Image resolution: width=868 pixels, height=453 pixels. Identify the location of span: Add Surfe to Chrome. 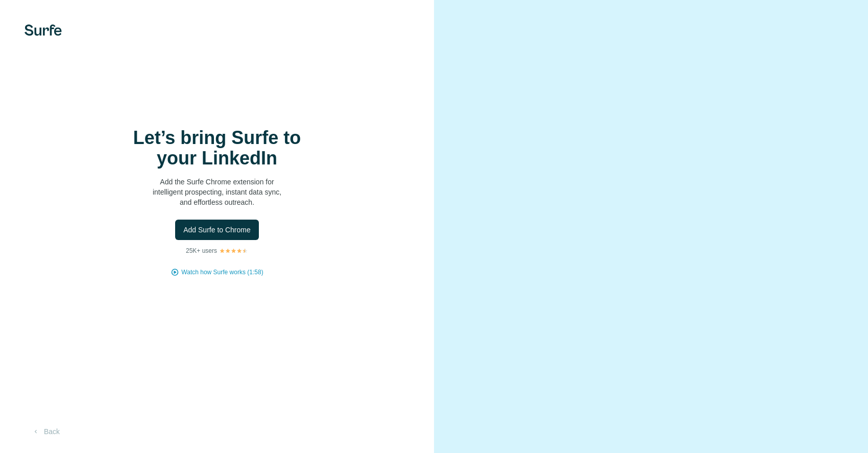
(217, 230).